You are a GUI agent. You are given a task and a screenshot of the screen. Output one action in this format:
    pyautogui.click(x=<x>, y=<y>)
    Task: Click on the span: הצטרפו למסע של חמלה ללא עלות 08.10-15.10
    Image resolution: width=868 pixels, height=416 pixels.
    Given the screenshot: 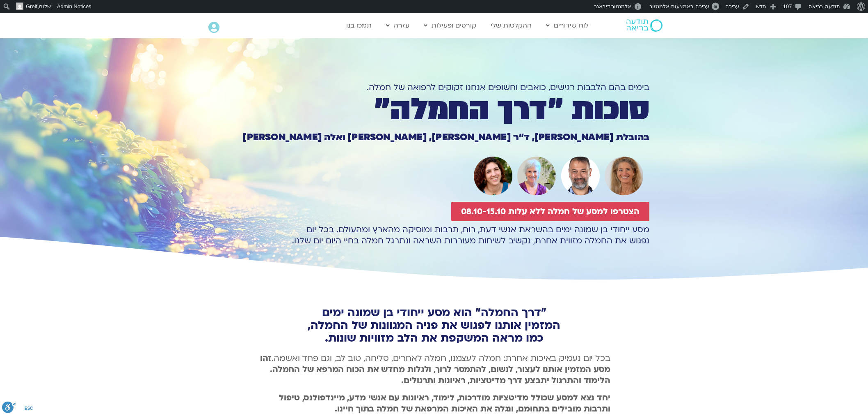 What is the action you would take?
    pyautogui.click(x=551, y=211)
    